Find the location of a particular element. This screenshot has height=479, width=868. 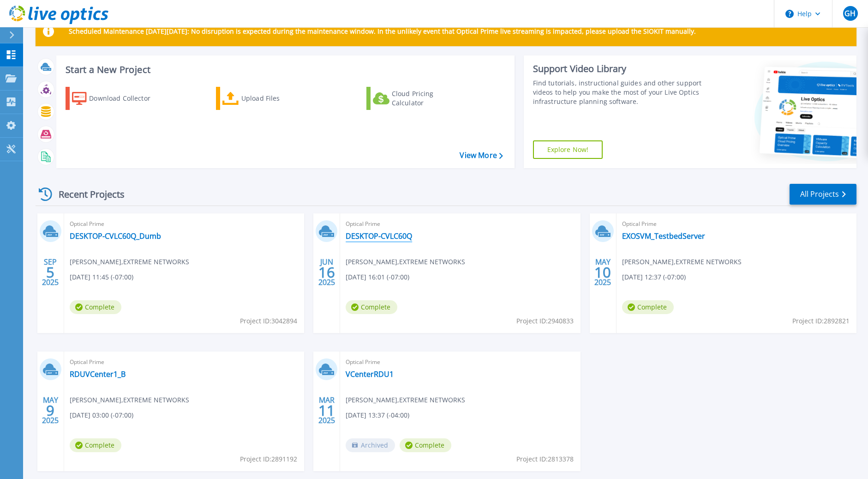

a: VCenterRDU1 is located at coordinates (370, 374).